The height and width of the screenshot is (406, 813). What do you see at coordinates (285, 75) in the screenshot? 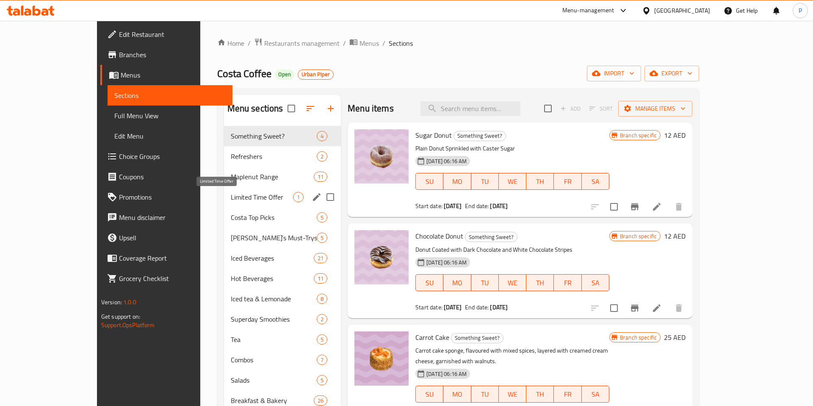
I see `div: Open` at bounding box center [285, 75].